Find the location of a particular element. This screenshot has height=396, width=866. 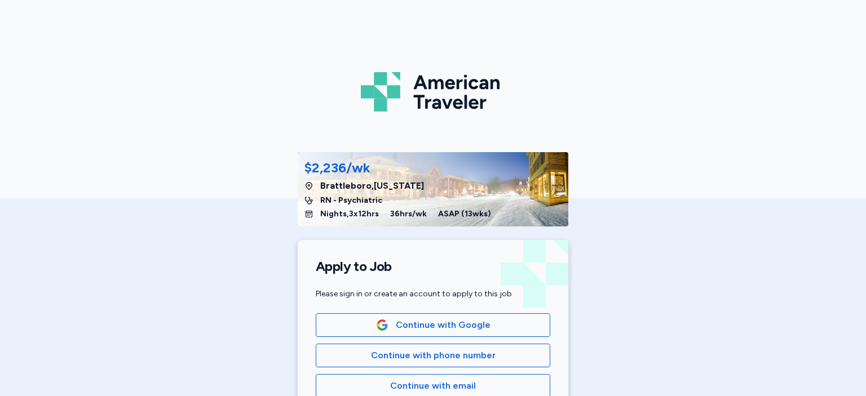

h1: Apply to Job is located at coordinates (433, 267).